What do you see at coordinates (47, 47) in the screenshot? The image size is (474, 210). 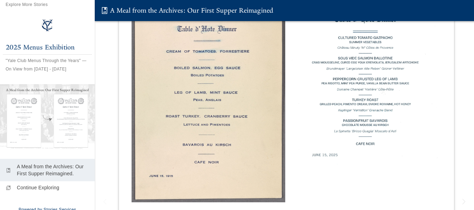 I see `h6: 2025 Menus Exhibition` at bounding box center [47, 47].